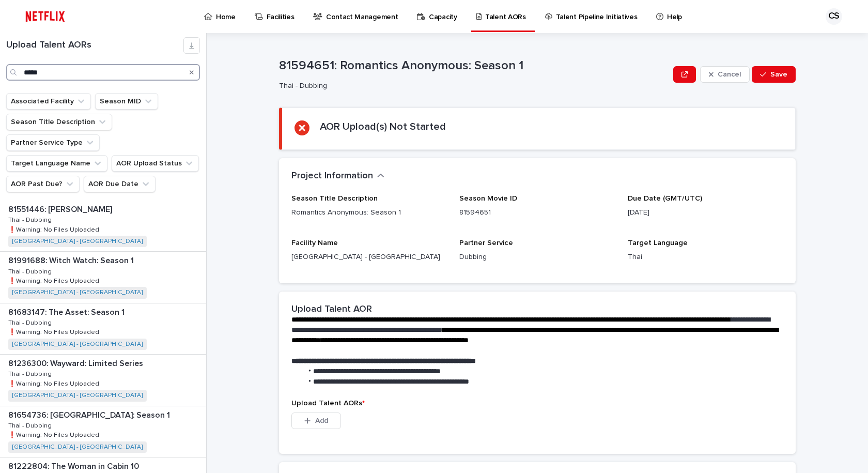 The image size is (868, 473). I want to click on button: Cancel, so click(725, 75).